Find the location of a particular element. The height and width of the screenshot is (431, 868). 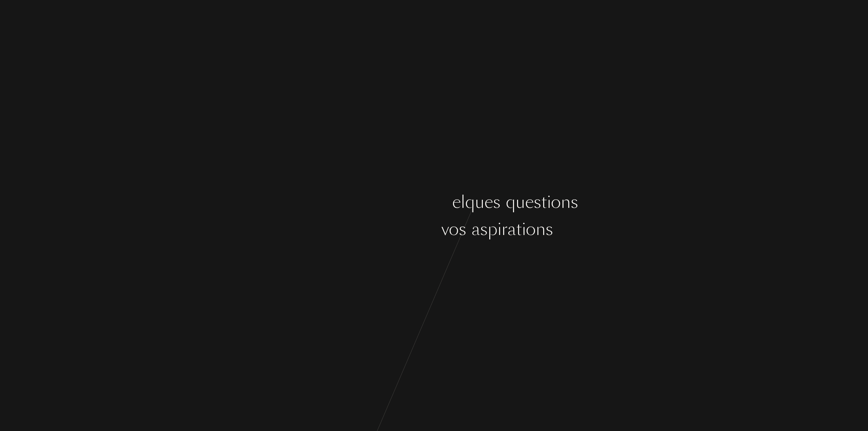

div: l is located at coordinates (463, 201).